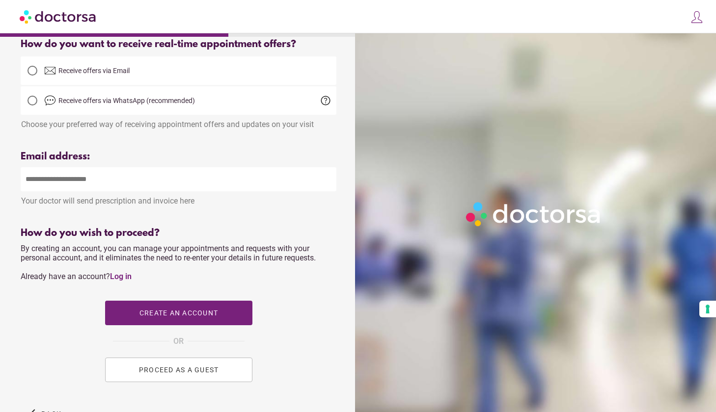  Describe the element at coordinates (58, 16) in the screenshot. I see `img: Doctorsa.com` at that location.